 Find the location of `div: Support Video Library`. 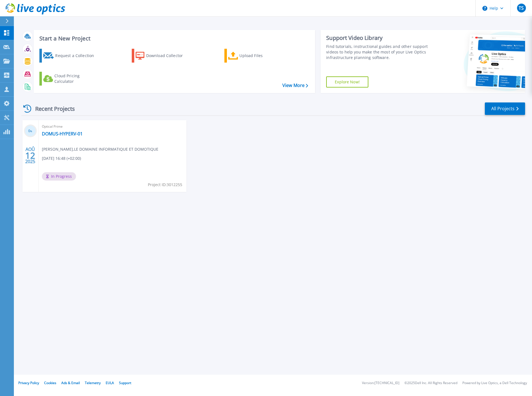

div: Support Video Library is located at coordinates (379, 38).